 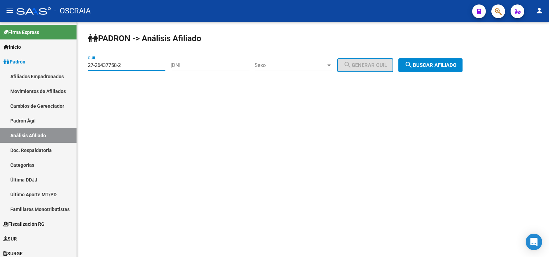 I want to click on span: Buscar afiliado, so click(x=430, y=65).